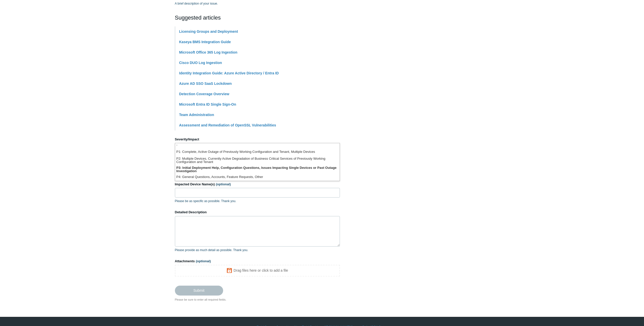 The image size is (644, 326). What do you see at coordinates (205, 42) in the screenshot?
I see `a: Kaseya BMS Integration Guide` at bounding box center [205, 42].